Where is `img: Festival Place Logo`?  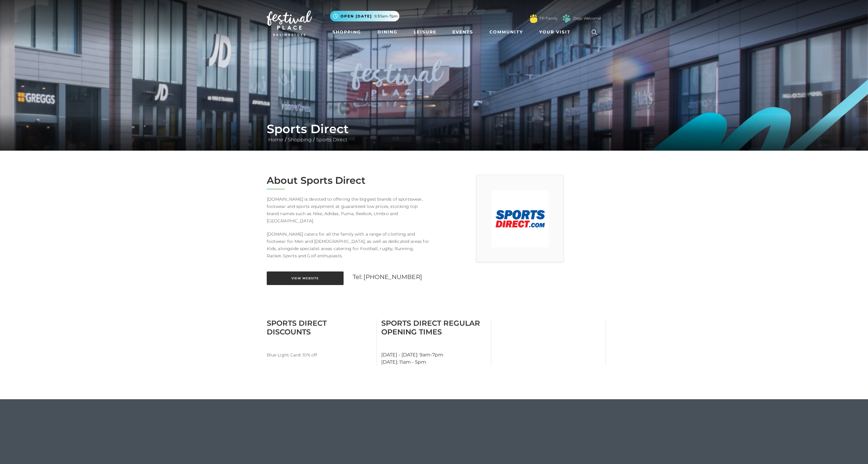 img: Festival Place Logo is located at coordinates (290, 23).